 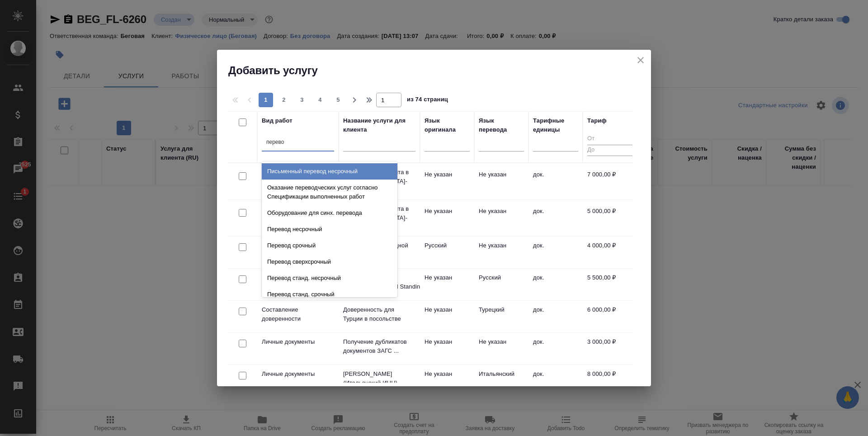 I want to click on input: До, so click(x=610, y=150).